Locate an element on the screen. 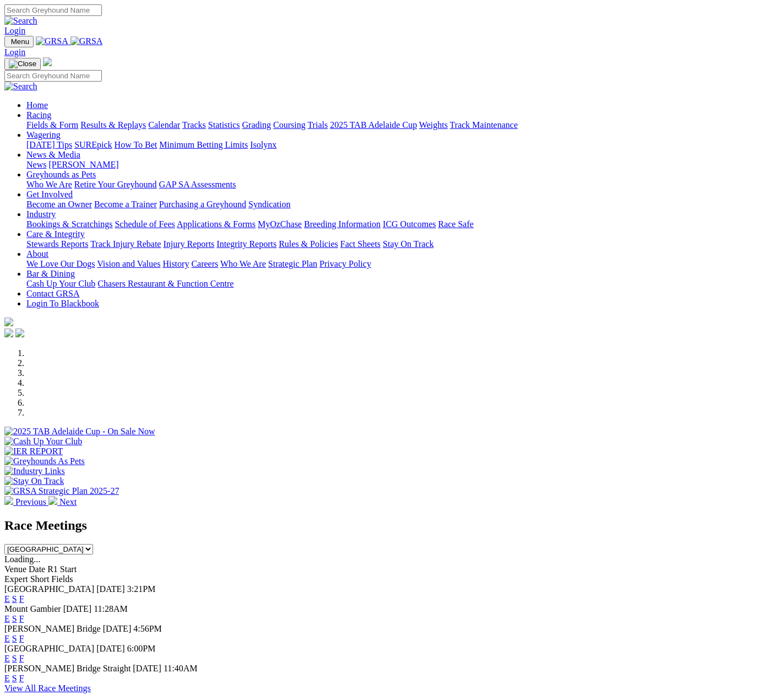 The height and width of the screenshot is (700, 765). img: Cash Up Your Club is located at coordinates (43, 442).